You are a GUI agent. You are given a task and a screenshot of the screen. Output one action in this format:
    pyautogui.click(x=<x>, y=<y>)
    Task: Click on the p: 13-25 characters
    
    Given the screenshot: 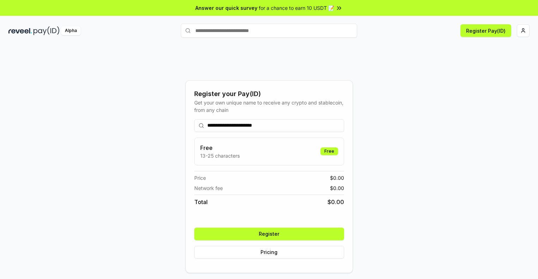 What is the action you would take?
    pyautogui.click(x=220, y=156)
    